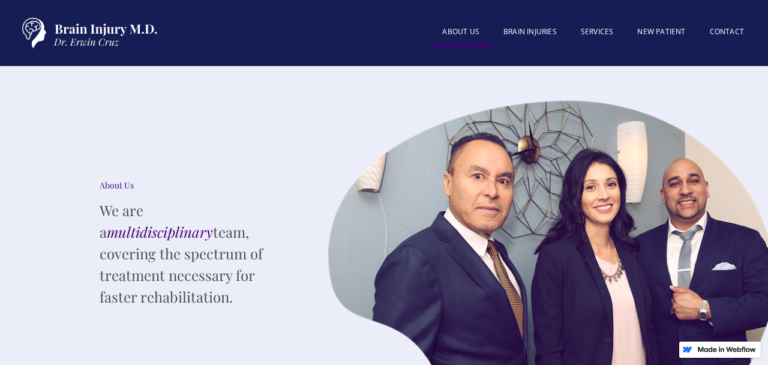  Describe the element at coordinates (190, 253) in the screenshot. I see `p: We are a team, covering the spectrum of treatment necessary for faster rehabilitation.` at that location.